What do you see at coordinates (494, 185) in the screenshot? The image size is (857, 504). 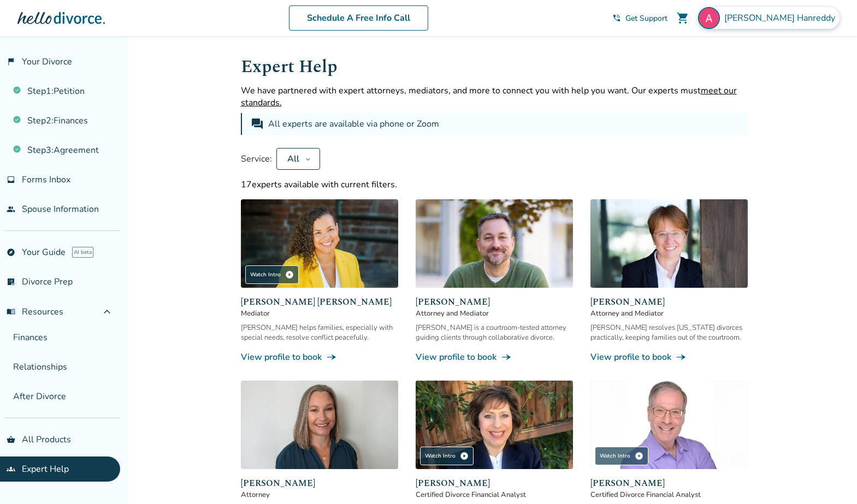 I see `div: 17 experts available with current filters.` at bounding box center [494, 185].